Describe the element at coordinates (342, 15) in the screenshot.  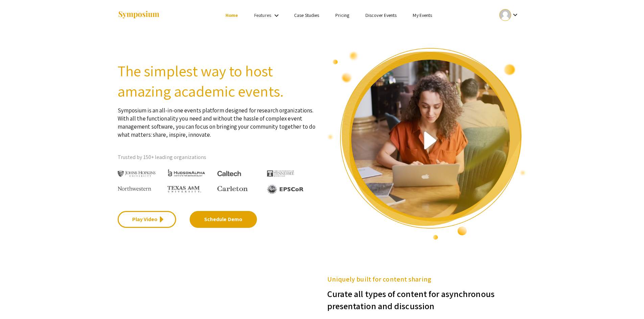
I see `a: Pricing` at that location.